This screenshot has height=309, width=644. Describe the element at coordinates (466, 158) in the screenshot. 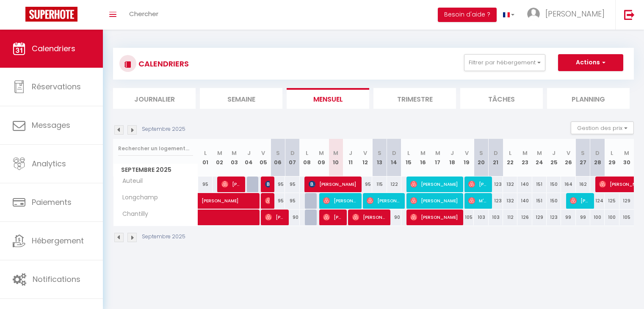

I see `th: 19` at that location.